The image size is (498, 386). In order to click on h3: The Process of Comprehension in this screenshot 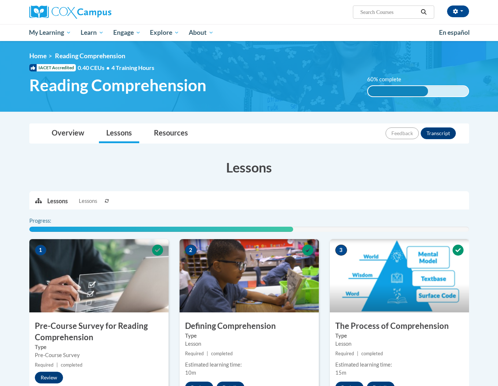, I will do `click(399, 326)`.